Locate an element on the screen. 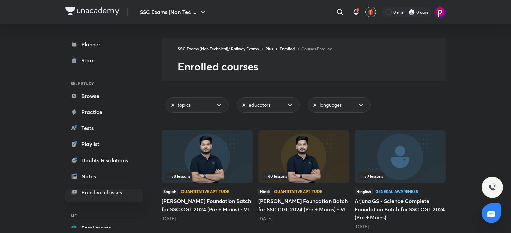  a: Browse is located at coordinates (104, 96).